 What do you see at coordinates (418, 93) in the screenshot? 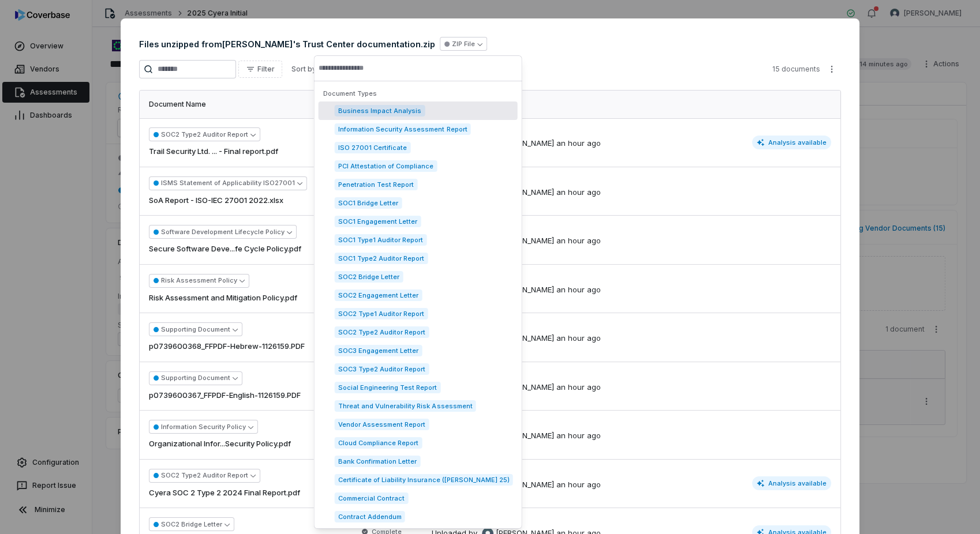
I see `div: Document Types` at bounding box center [418, 93].